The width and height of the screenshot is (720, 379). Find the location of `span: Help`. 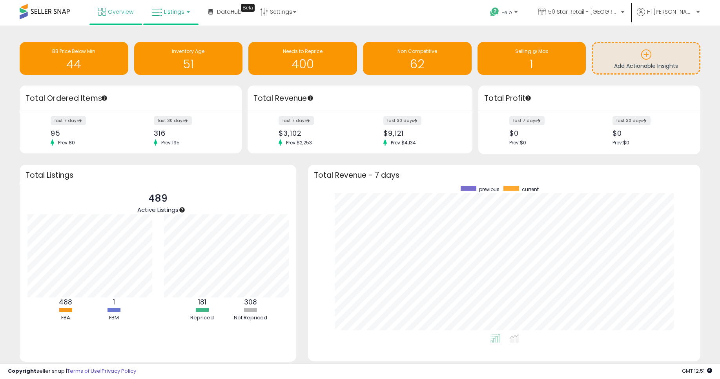

span: Help is located at coordinates (506, 12).